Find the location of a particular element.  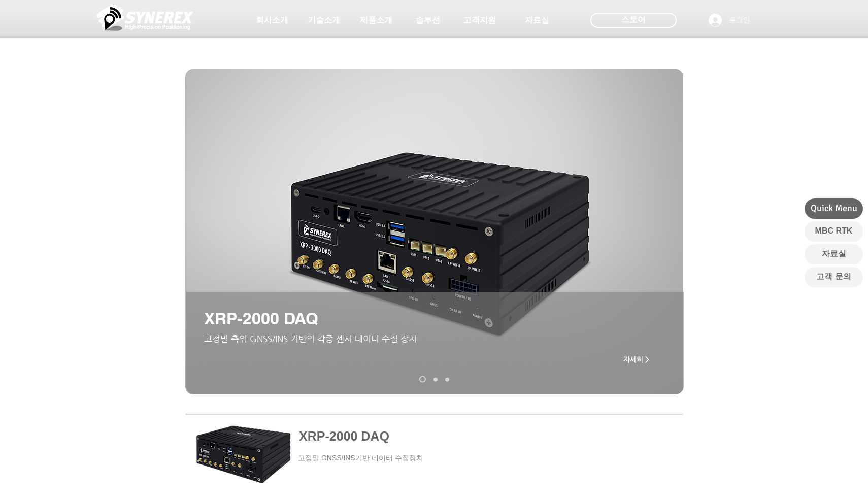

a: MGI-2000 is located at coordinates (447, 379).